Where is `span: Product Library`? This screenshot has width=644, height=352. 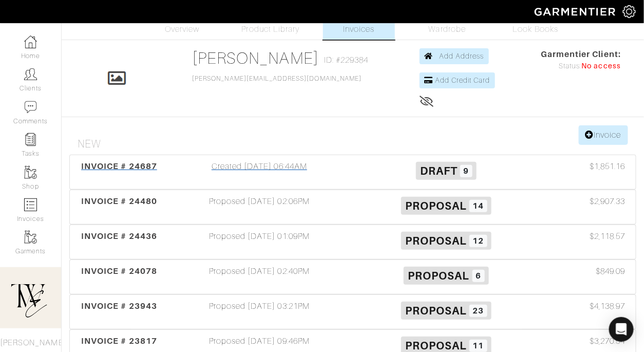
span: Product Library is located at coordinates (270, 29).